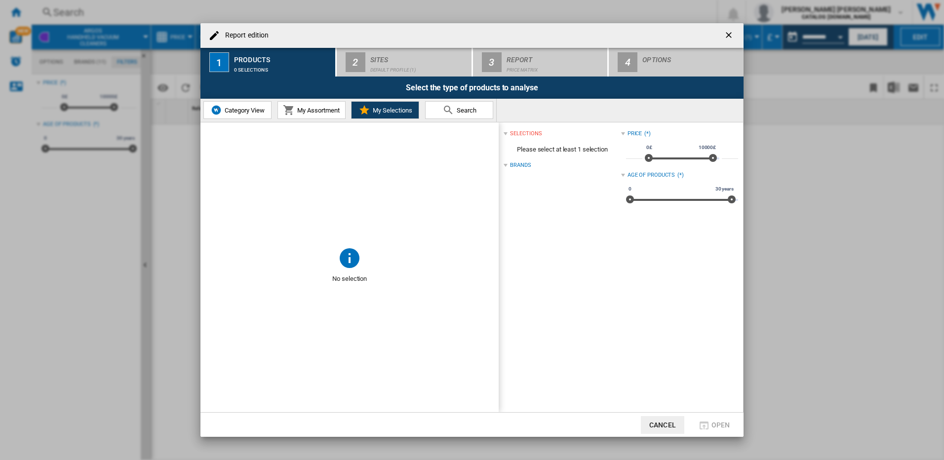 The height and width of the screenshot is (460, 944). What do you see at coordinates (492, 62) in the screenshot?
I see `div: 3` at bounding box center [492, 62].